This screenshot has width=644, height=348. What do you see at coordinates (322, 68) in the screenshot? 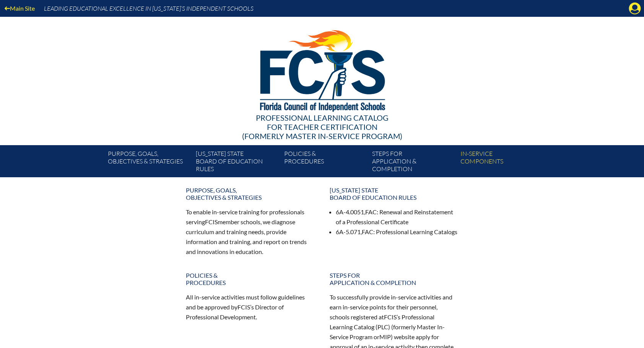
I see `img: FCISlogo221.eps` at bounding box center [322, 68].